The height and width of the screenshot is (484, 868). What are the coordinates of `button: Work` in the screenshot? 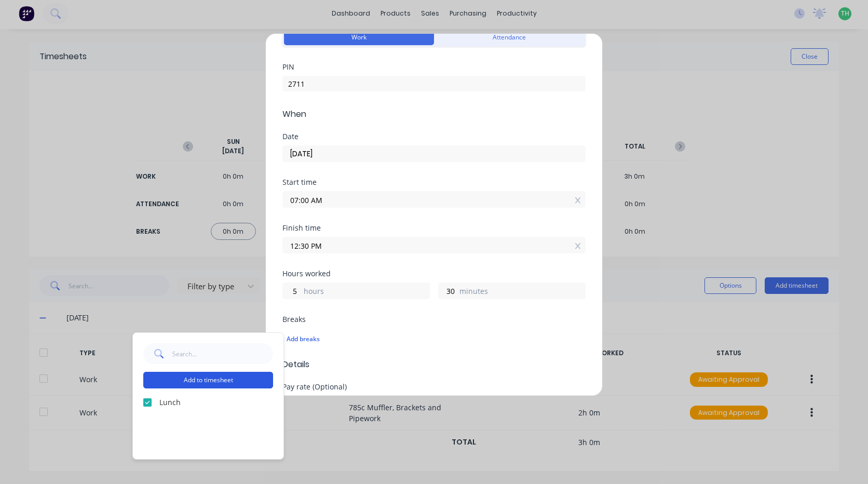 It's located at (359, 38).